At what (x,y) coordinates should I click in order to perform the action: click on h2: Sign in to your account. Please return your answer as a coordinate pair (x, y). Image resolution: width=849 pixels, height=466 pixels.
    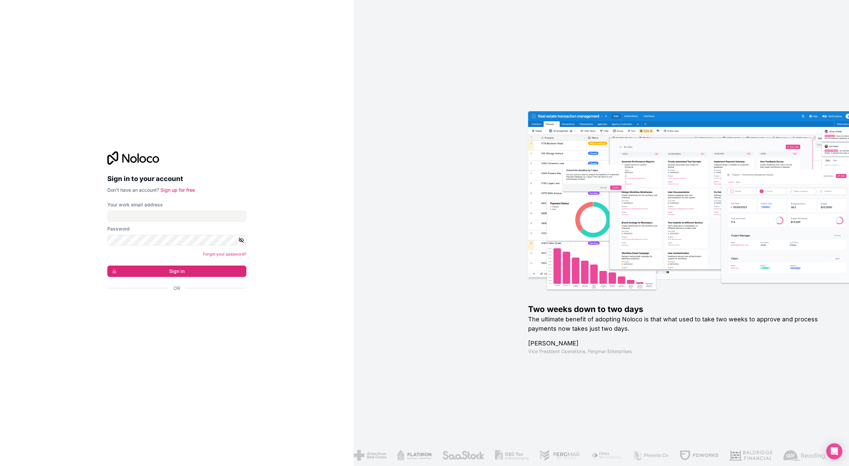
    Looking at the image, I should click on (177, 179).